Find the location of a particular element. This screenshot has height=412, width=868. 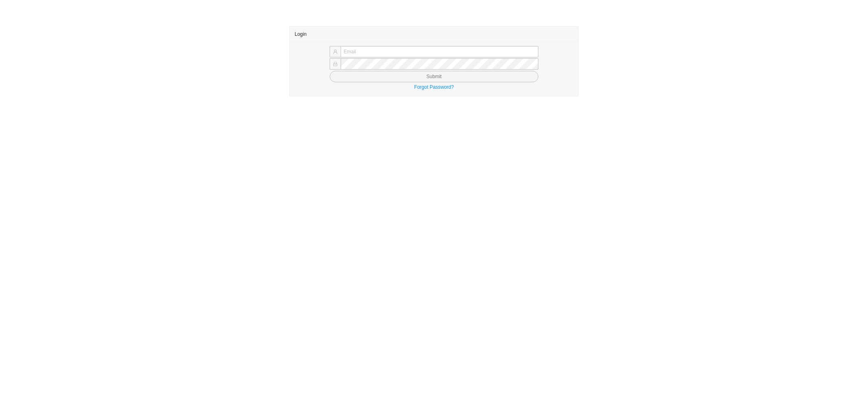

input: Email is located at coordinates (440, 52).